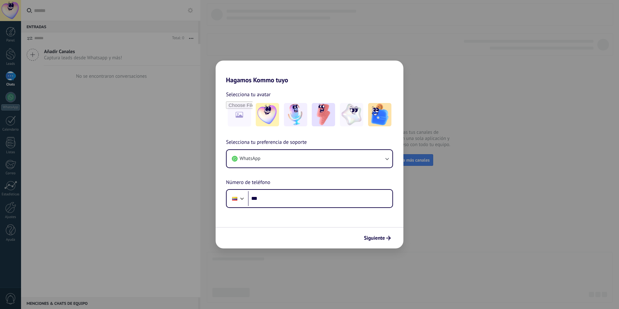  Describe the element at coordinates (235, 199) in the screenshot. I see `div: Colombia: + 57` at that location.